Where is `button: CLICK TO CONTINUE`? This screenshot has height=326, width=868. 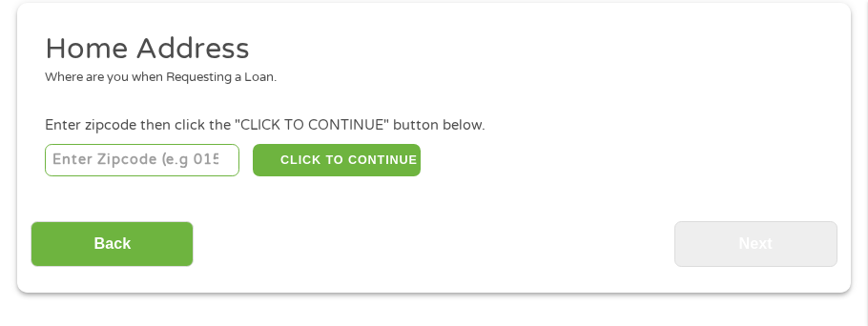 button: CLICK TO CONTINUE is located at coordinates (336, 161).